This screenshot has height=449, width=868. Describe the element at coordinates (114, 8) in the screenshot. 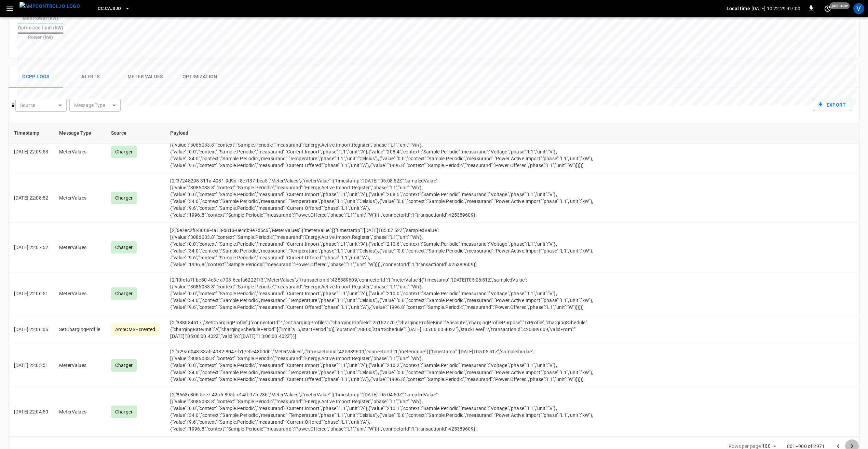

I see `button: CC.CA.SJO` at that location.